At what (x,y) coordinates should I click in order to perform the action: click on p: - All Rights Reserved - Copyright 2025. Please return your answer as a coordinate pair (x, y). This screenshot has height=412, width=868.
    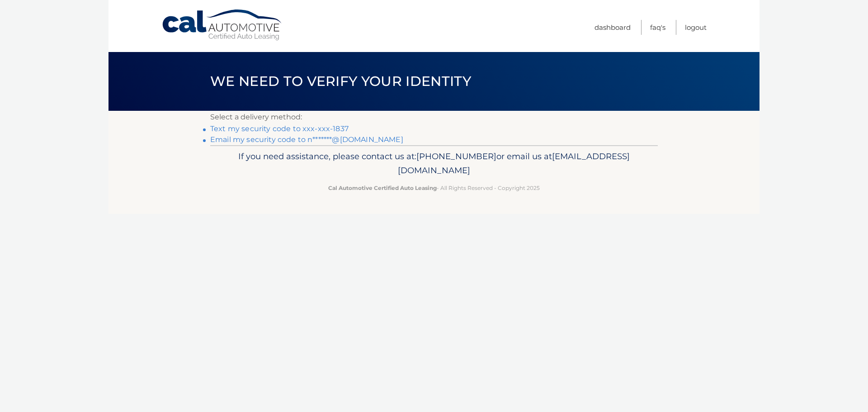
    Looking at the image, I should click on (434, 187).